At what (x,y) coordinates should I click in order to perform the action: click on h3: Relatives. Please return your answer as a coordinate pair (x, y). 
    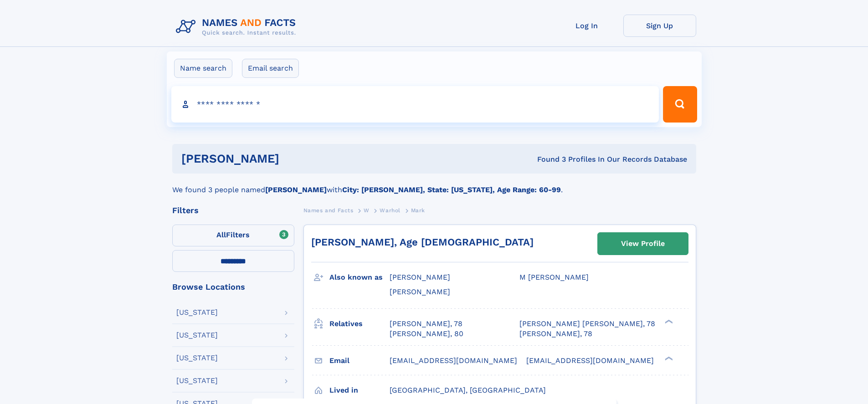
    Looking at the image, I should click on (359, 324).